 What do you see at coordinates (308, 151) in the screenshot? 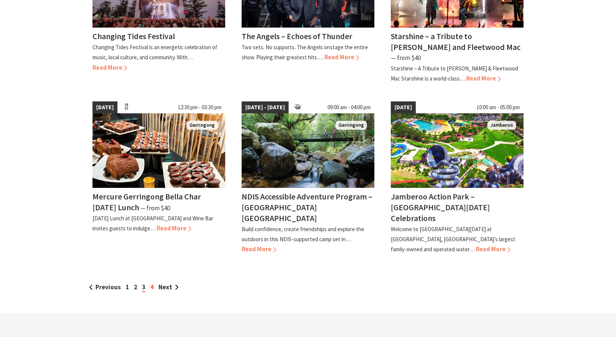
I see `img: People admiring the forest along the Lyre Bird Walk in Minnamurra Rainforest` at bounding box center [308, 151].